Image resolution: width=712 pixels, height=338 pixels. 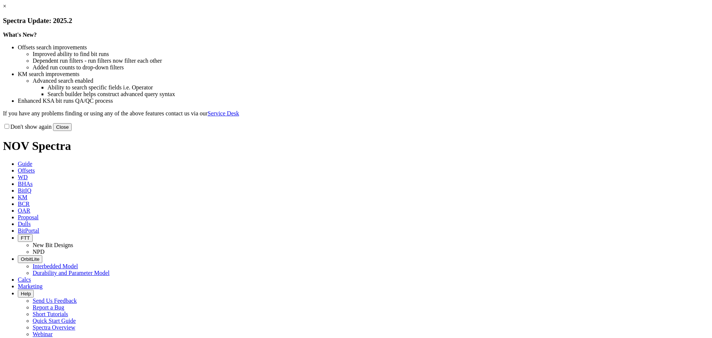 I want to click on a: Service Desk, so click(x=223, y=113).